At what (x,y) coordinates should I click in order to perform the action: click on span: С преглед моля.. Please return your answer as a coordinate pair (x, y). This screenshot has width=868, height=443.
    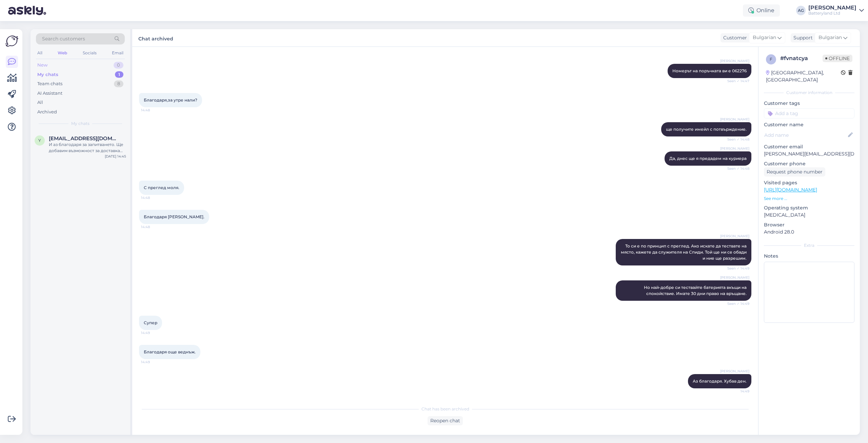
    Looking at the image, I should click on (162, 187).